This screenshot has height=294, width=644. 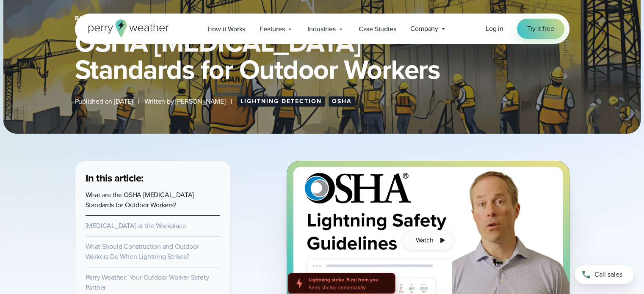 What do you see at coordinates (227, 28) in the screenshot?
I see `a: How it Works` at bounding box center [227, 28].